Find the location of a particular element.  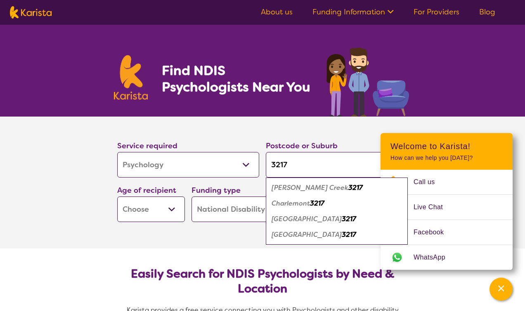

span: WhatsApp is located at coordinates (434, 258).